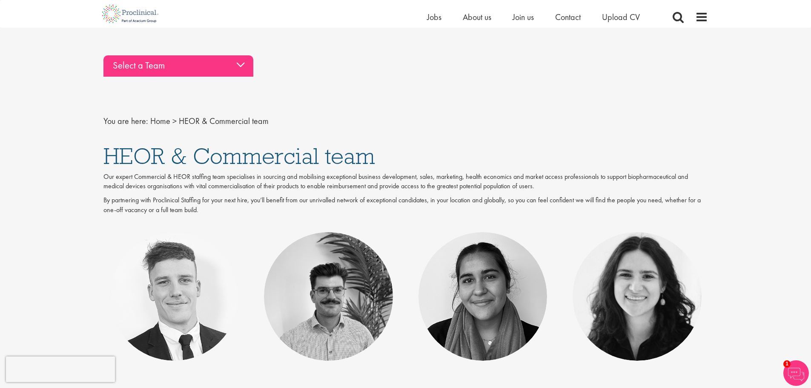 This screenshot has height=388, width=811. I want to click on div: Select a Team, so click(178, 66).